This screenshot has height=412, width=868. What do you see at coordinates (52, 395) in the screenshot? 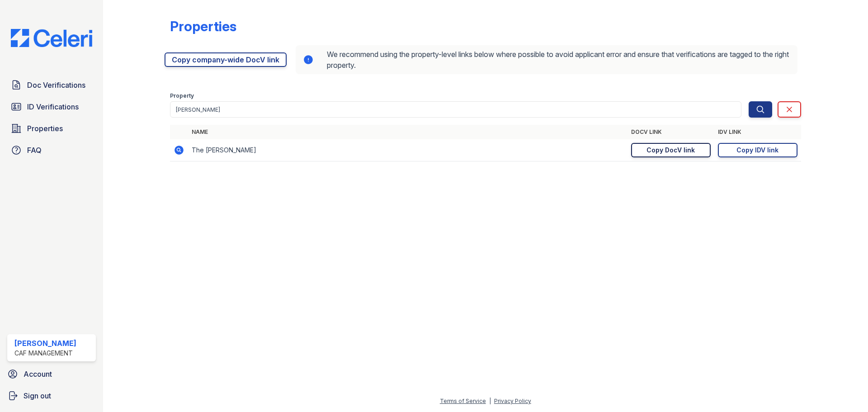
I see `button: Sign out` at bounding box center [52, 395].